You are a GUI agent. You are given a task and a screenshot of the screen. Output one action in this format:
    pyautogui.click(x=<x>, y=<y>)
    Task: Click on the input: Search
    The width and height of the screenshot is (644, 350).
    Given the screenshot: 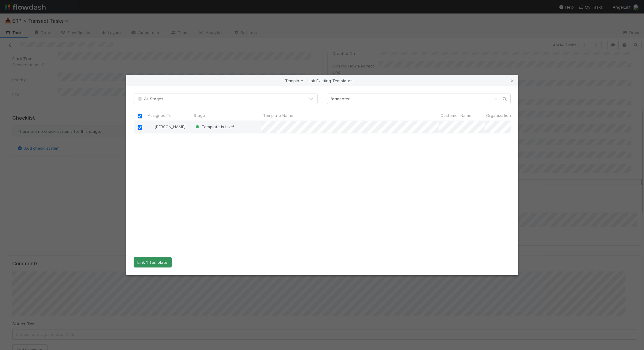 What is the action you would take?
    pyautogui.click(x=419, y=98)
    